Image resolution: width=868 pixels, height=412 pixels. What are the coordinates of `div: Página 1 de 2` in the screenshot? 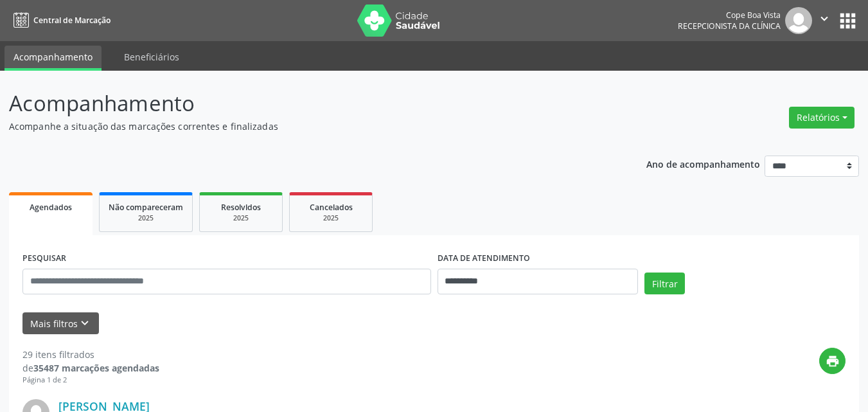 It's located at (91, 380).